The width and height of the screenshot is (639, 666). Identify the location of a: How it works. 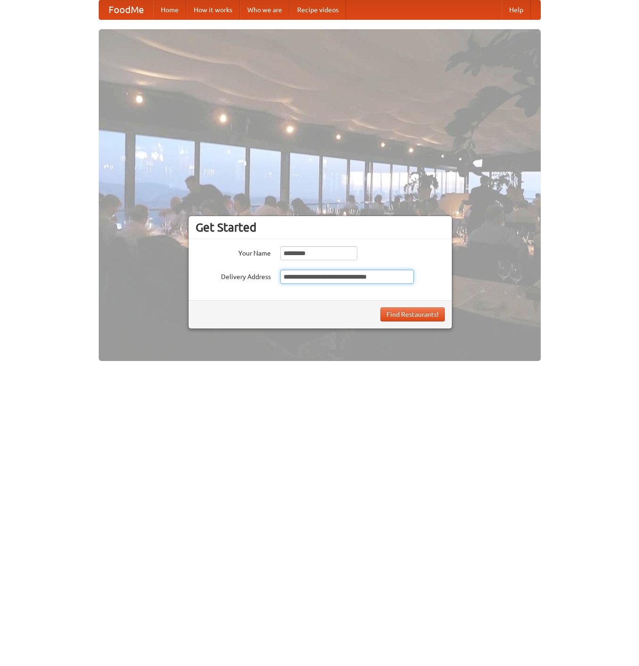
(213, 10).